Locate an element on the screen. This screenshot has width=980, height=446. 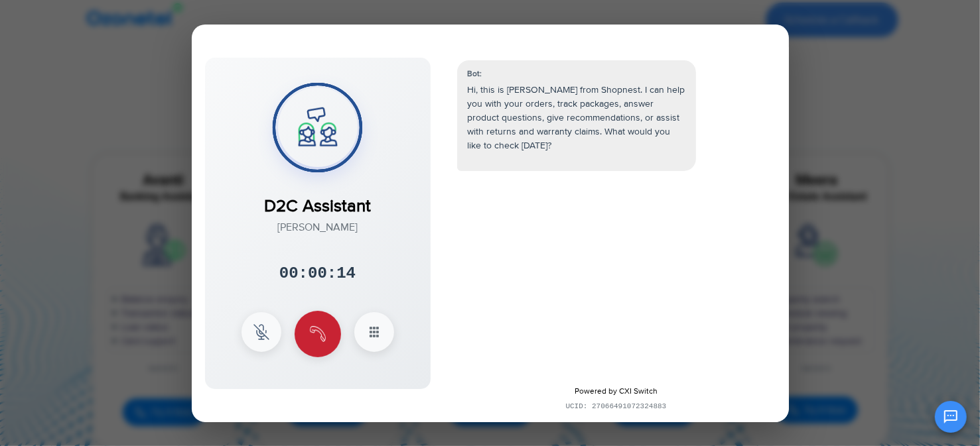
div: UCID: 27066491072324883 is located at coordinates (616, 406).